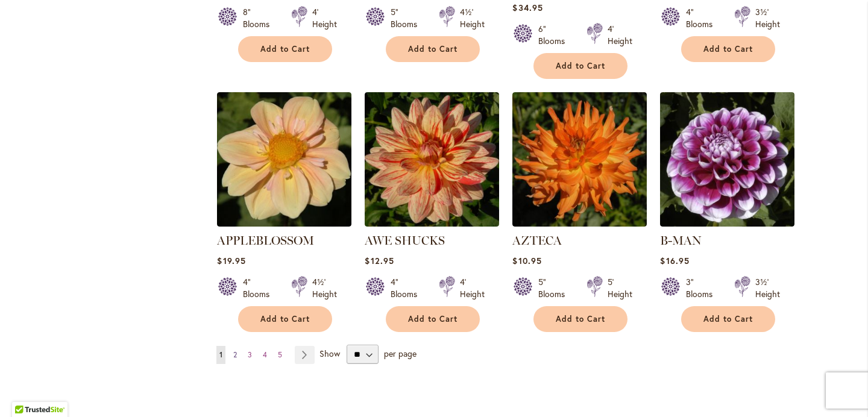  I want to click on span: 4, so click(264, 354).